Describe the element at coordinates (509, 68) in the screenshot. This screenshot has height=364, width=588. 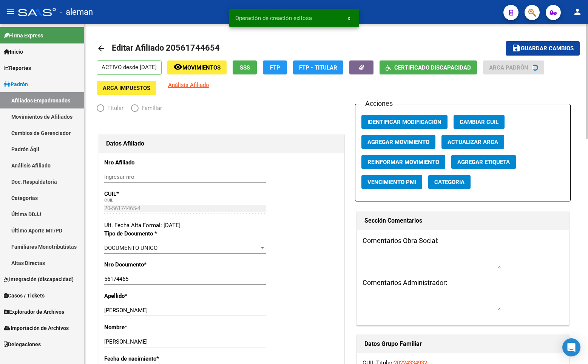
I see `span: ARCA Padrón` at that location.